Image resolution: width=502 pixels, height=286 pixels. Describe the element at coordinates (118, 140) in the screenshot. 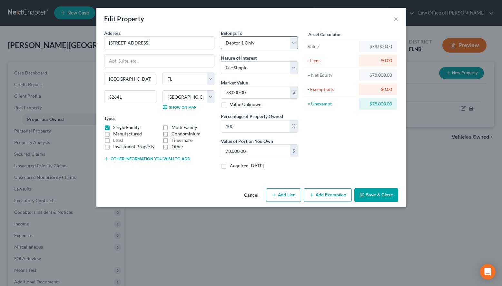

I see `label: Land` at that location.